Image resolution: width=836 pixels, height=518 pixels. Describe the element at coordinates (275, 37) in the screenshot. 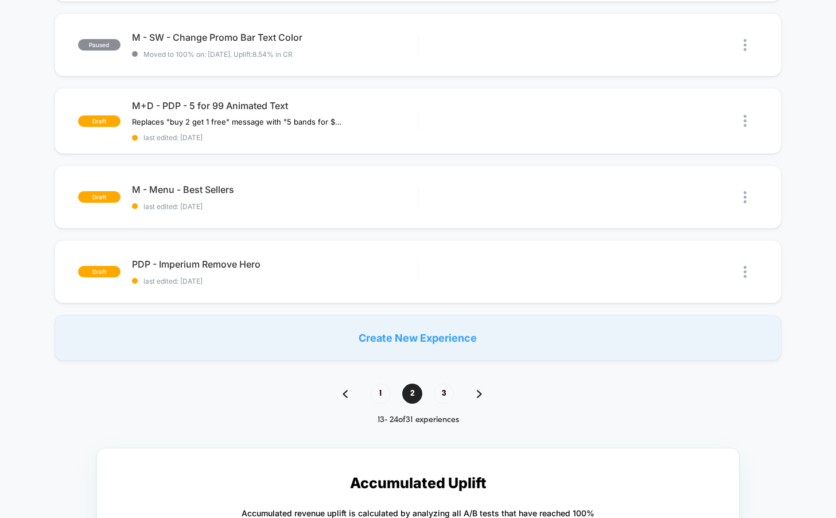

I see `span: M - SW - Change Promo Bar Text Color` at that location.